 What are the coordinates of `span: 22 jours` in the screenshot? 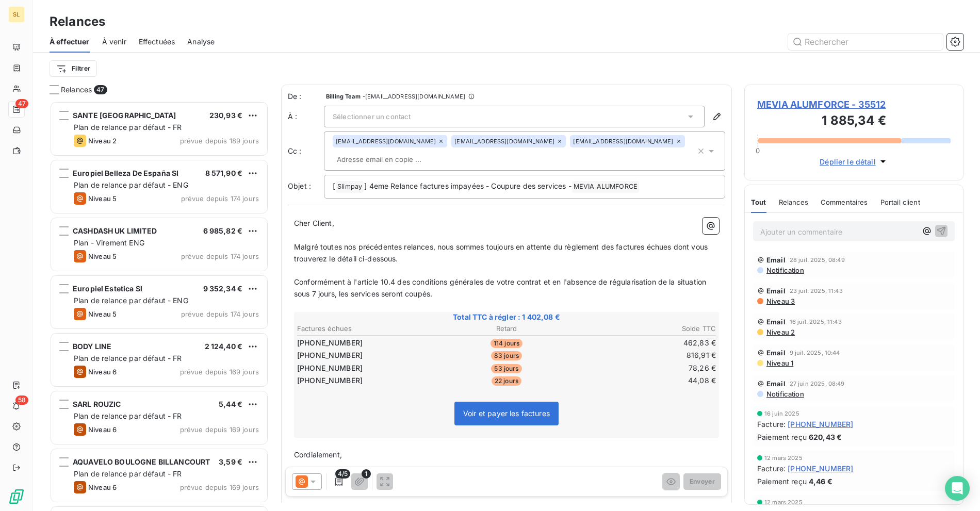 It's located at (507, 381).